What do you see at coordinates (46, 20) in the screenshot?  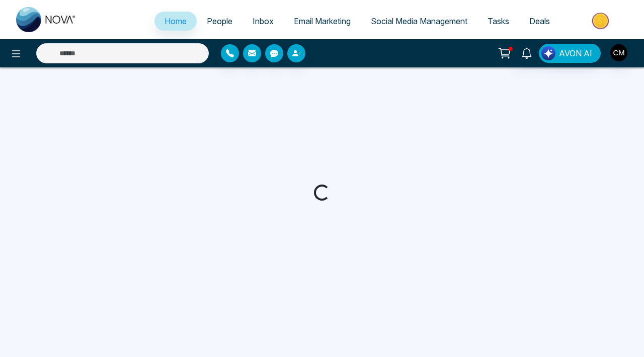 I see `img: Nova CRM Logo` at bounding box center [46, 20].